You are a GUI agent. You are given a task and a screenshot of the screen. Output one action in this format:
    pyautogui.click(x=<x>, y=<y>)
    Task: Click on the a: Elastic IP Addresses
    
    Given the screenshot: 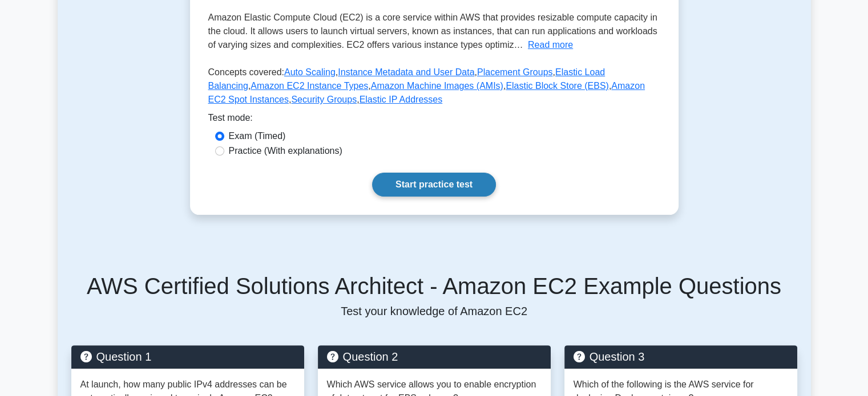 What is the action you would take?
    pyautogui.click(x=401, y=99)
    